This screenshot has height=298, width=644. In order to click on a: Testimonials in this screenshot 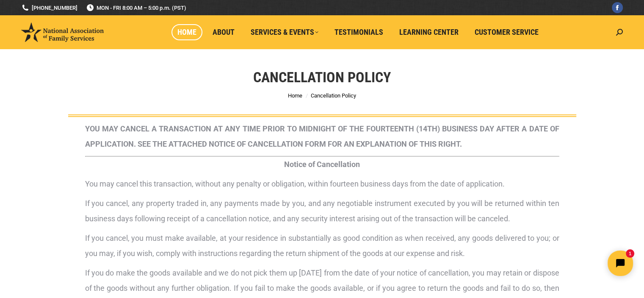, I will do `click(359, 32)`.